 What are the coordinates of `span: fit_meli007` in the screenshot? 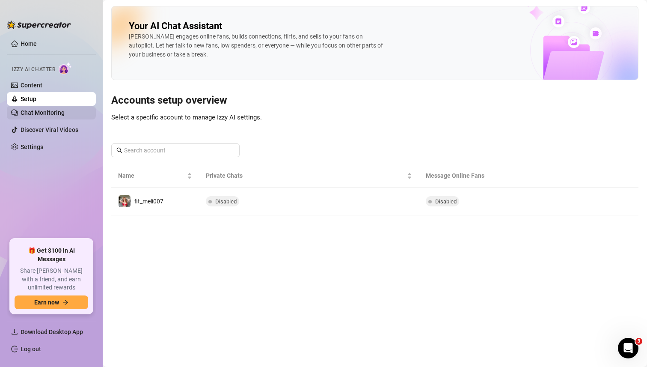 It's located at (149, 201).